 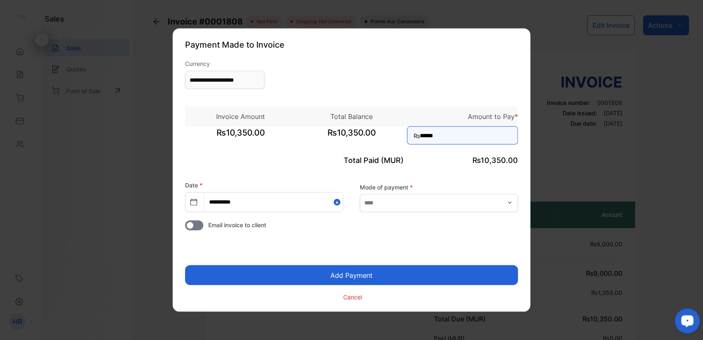 I want to click on p: Total Balance, so click(x=352, y=116).